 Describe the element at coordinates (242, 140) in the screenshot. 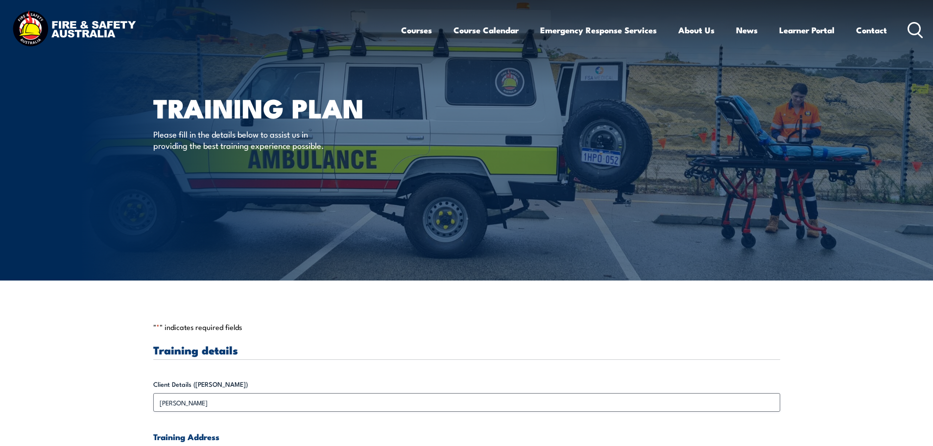

I see `p: Please fill in the details below to assist us in providing the best training experience possible.` at that location.